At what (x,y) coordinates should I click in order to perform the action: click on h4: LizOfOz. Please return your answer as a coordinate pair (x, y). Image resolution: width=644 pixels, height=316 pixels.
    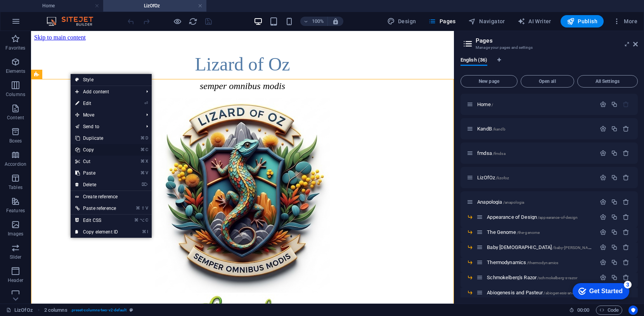
    Looking at the image, I should click on (155, 6).